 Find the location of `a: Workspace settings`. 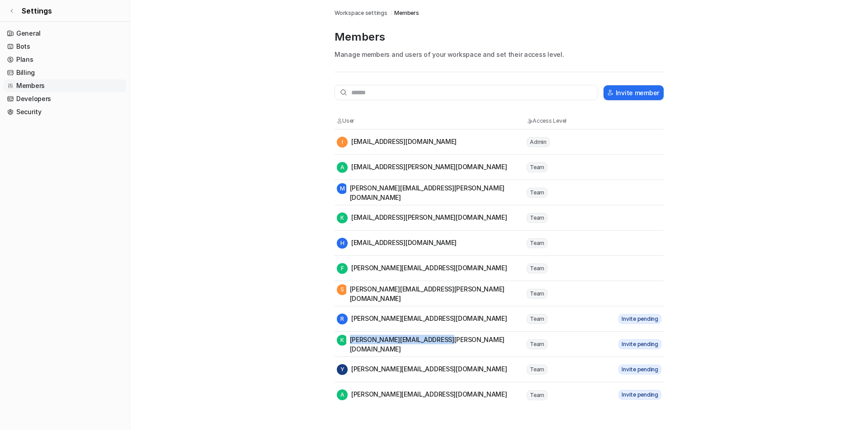

a: Workspace settings is located at coordinates (361, 13).